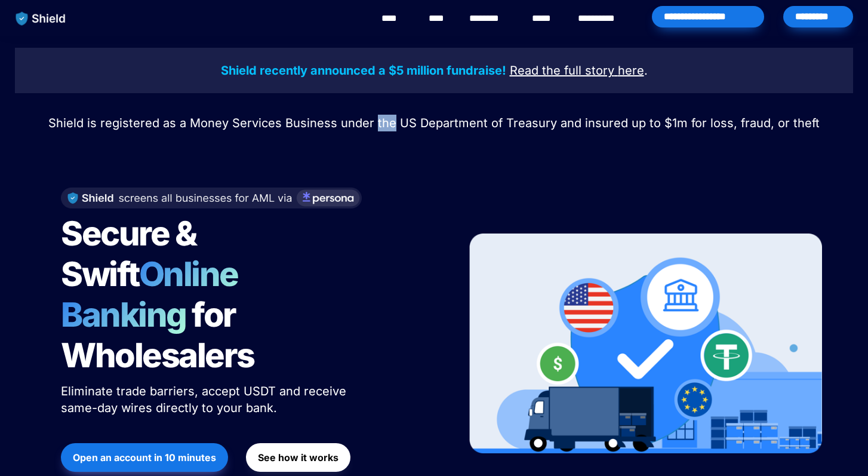  What do you see at coordinates (298, 457) in the screenshot?
I see `button: See how it works` at bounding box center [298, 457].